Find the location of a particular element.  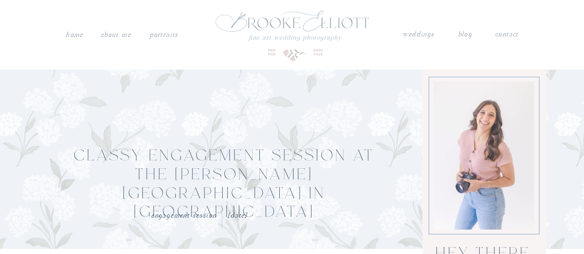

a: About me is located at coordinates (115, 35).